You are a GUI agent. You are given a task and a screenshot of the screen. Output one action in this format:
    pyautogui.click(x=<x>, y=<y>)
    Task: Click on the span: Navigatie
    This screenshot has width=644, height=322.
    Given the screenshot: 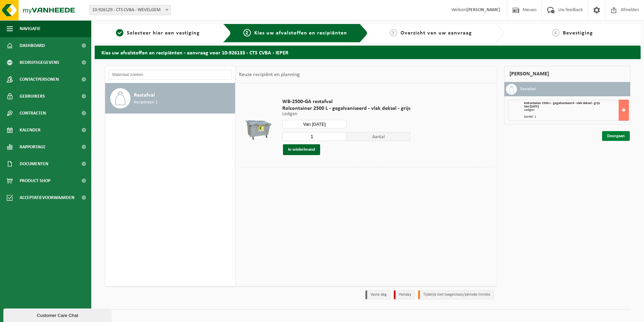 What is the action you would take?
    pyautogui.click(x=30, y=29)
    